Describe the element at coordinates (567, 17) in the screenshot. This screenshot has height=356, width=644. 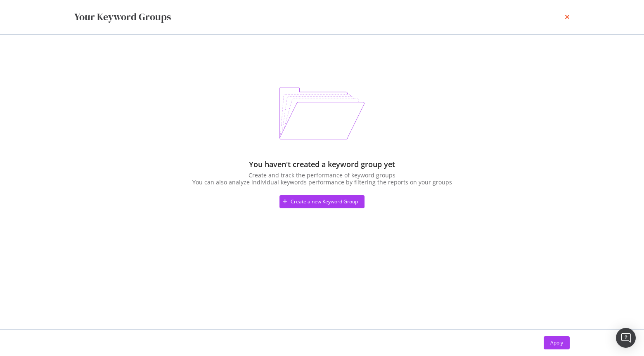
I see `div: times` at that location.